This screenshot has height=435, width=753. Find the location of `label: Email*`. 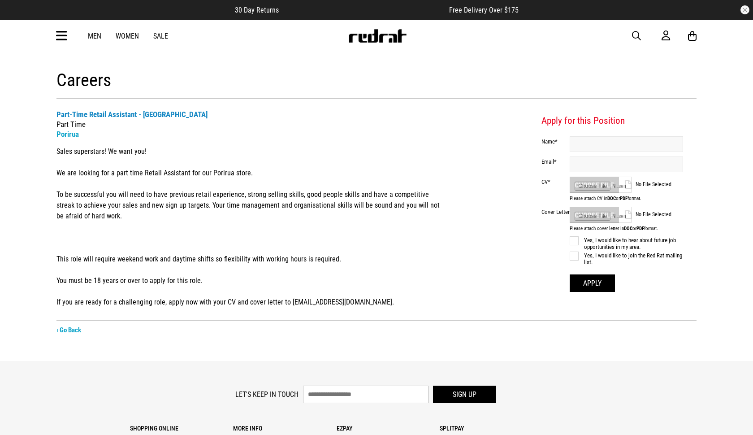

label: Email* is located at coordinates (556, 161).